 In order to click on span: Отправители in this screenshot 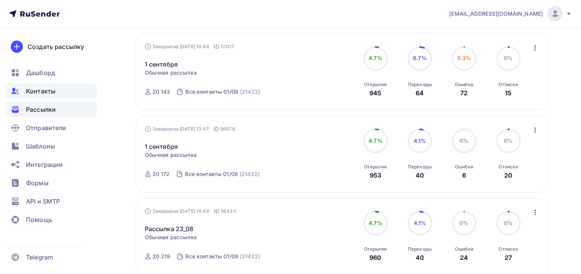, I will do `click(46, 128)`.